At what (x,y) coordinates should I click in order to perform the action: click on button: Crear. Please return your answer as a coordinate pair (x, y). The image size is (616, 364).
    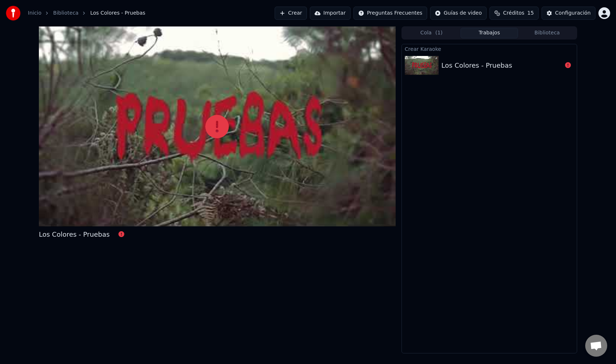
    Looking at the image, I should click on (291, 13).